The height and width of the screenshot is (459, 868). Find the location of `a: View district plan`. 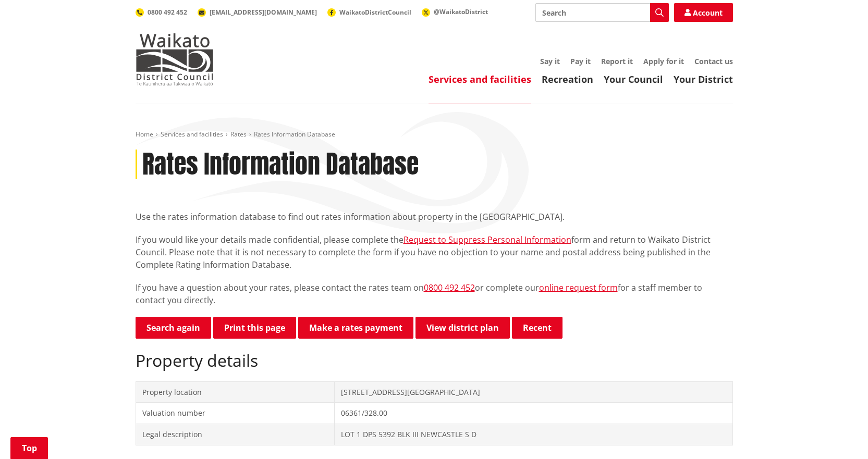

a: View district plan is located at coordinates (462, 328).